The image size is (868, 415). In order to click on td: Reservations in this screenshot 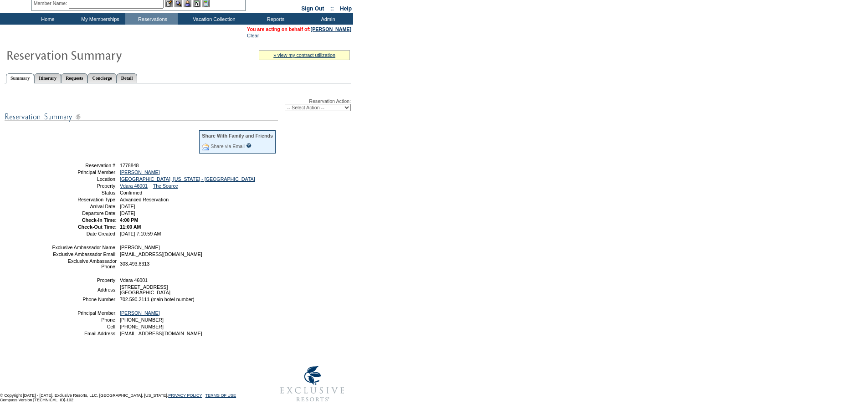, I will do `click(151, 18)`.